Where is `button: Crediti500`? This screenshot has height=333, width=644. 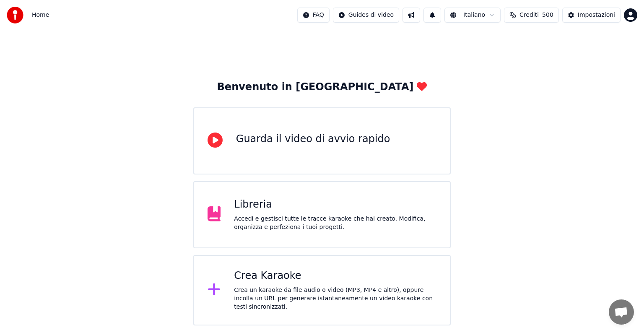
button: Crediti500 is located at coordinates (531, 15).